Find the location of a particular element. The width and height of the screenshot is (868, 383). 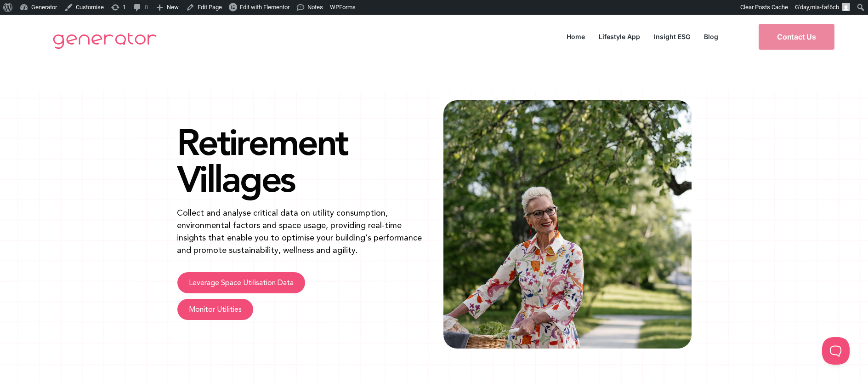

h1: Retirement Villages is located at coordinates (301, 161).